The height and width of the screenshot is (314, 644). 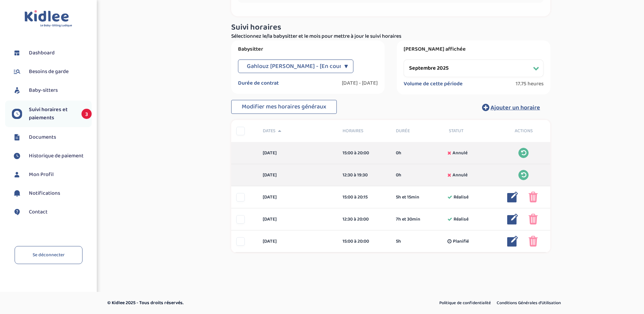 What do you see at coordinates (308, 49) in the screenshot?
I see `label: Babysitter` at bounding box center [308, 49].